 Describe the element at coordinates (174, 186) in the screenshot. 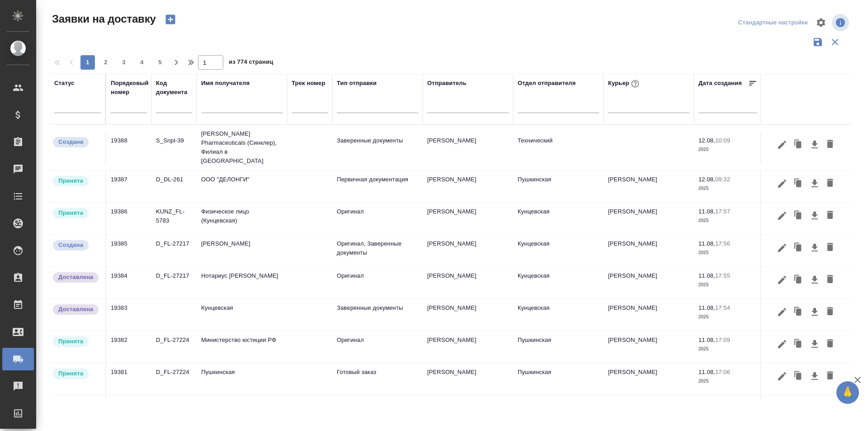

I see `td: D_DL-261` at that location.